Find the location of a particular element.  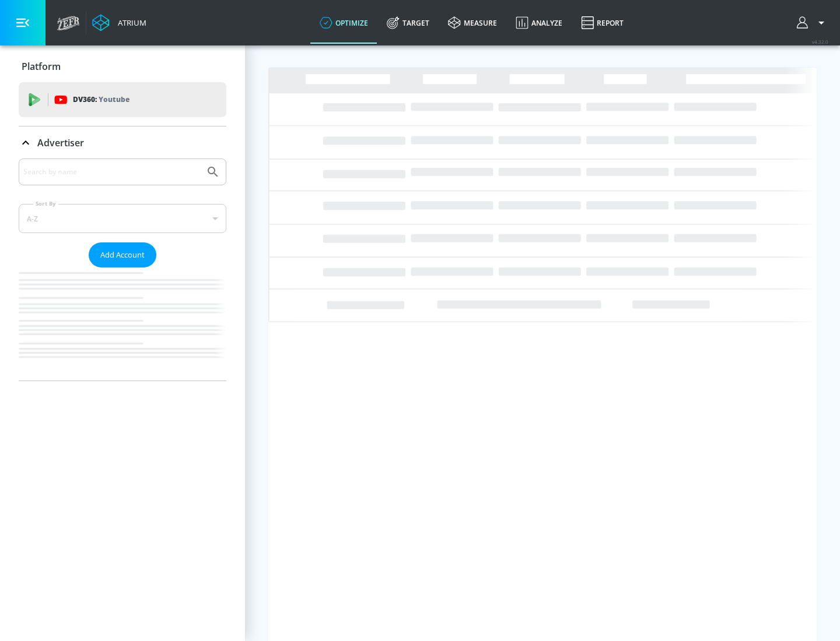

div: A-Z is located at coordinates (123, 219).